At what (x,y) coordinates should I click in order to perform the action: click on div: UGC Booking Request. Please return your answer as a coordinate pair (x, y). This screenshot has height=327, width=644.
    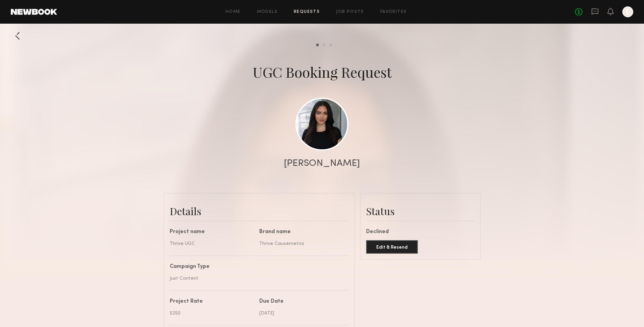
    Looking at the image, I should click on (322, 72).